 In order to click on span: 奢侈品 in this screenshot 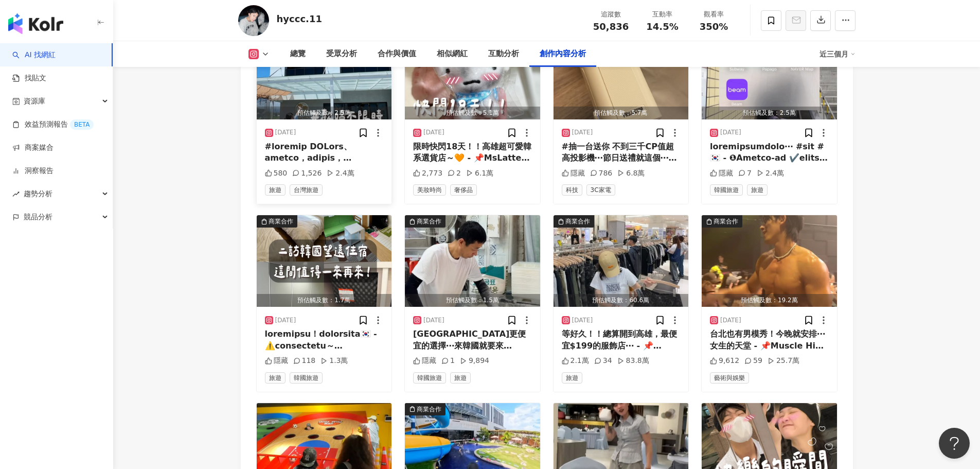, I will do `click(464, 190)`.